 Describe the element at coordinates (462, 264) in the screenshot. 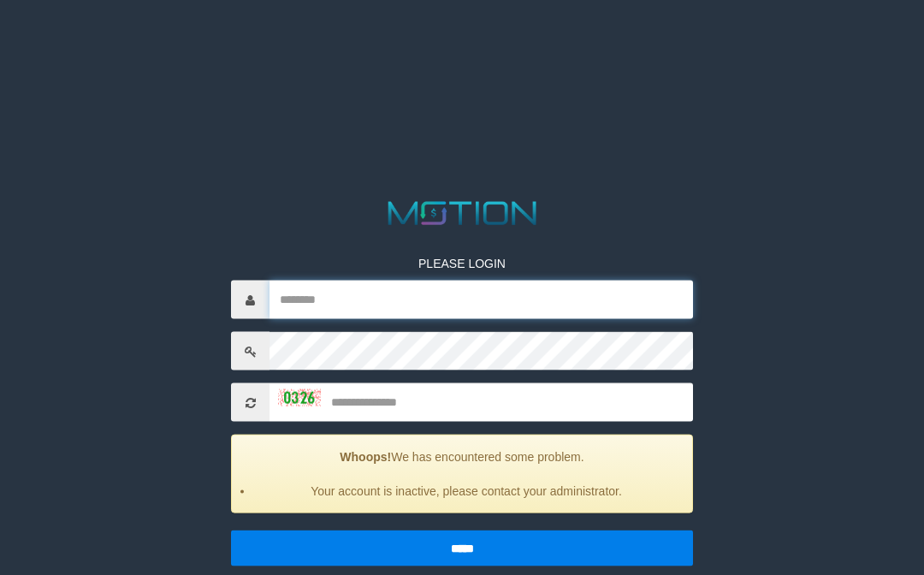

I see `p: PLEASE LOGIN` at that location.